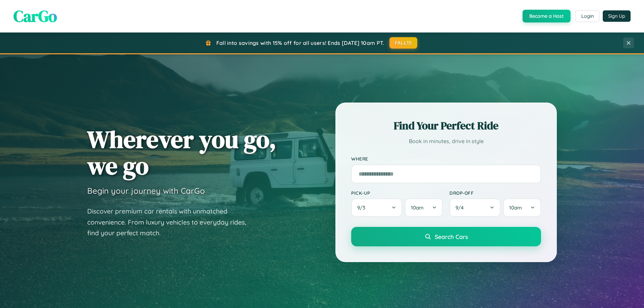  What do you see at coordinates (446, 236) in the screenshot?
I see `button: Search Cars` at bounding box center [446, 236].